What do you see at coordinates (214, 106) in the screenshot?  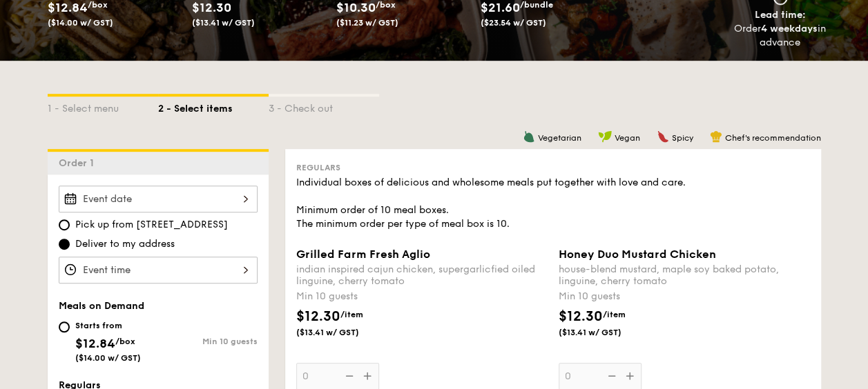 I see `div: 2 - Select items` at bounding box center [214, 106].